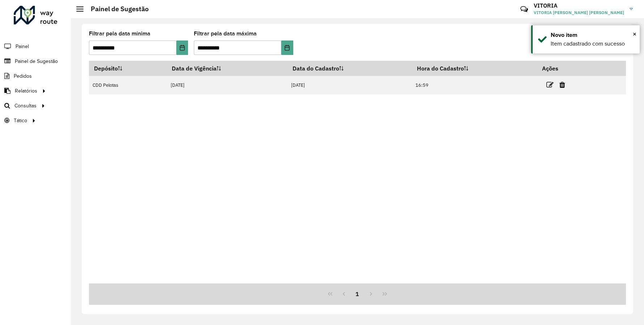 This screenshot has height=325, width=644. What do you see at coordinates (562, 85) in the screenshot?
I see `a: Excluir` at bounding box center [562, 85].